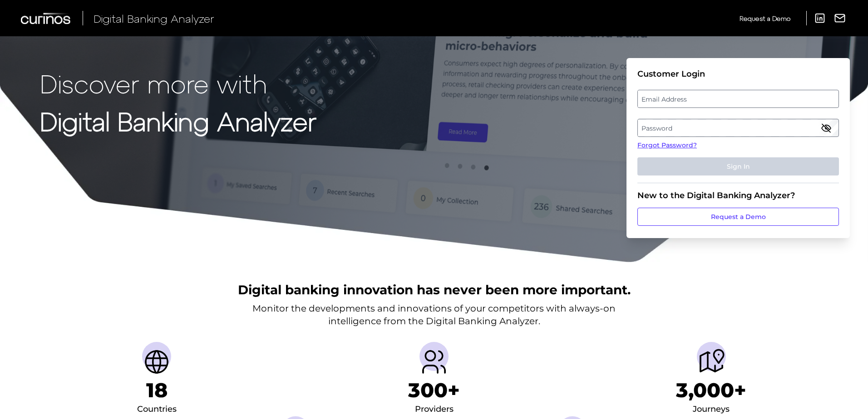 The height and width of the screenshot is (419, 868). Describe the element at coordinates (711, 362) in the screenshot. I see `img: Journeys` at that location.